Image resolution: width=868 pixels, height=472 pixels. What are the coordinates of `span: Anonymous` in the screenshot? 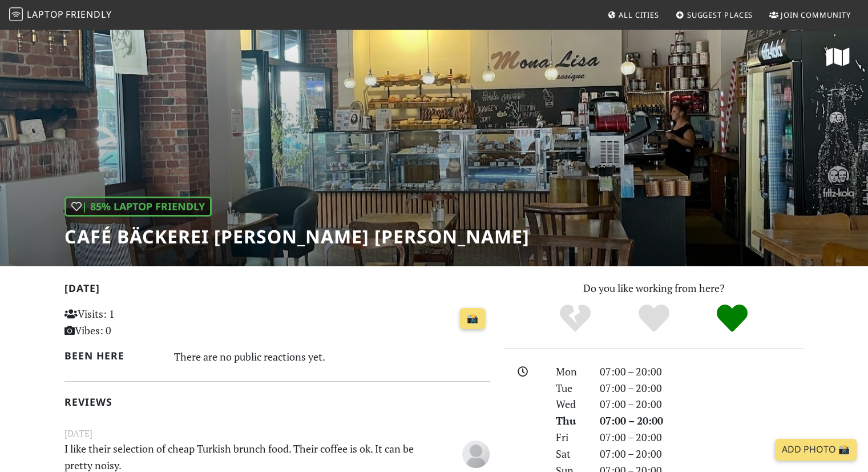 It's located at (476, 453).